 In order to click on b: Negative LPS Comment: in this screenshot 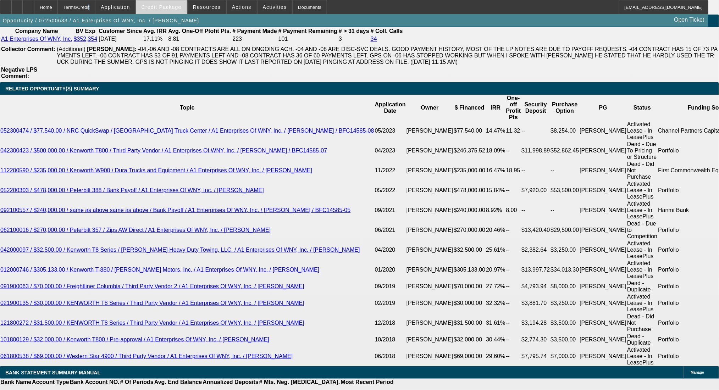, I will do `click(19, 73)`.